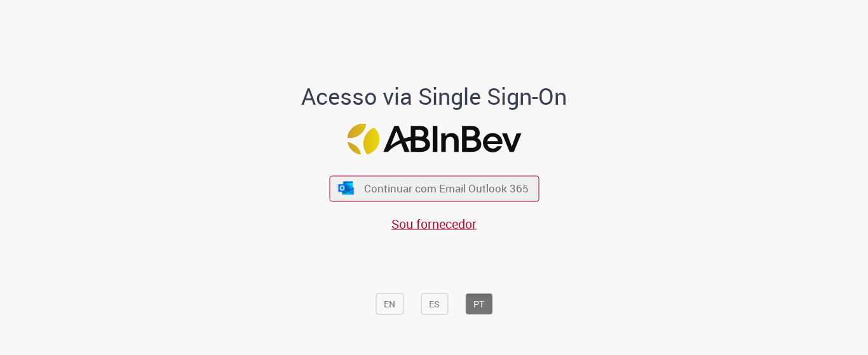 This screenshot has width=868, height=355. I want to click on img: ícone Azure/Microsoft 360, so click(346, 188).